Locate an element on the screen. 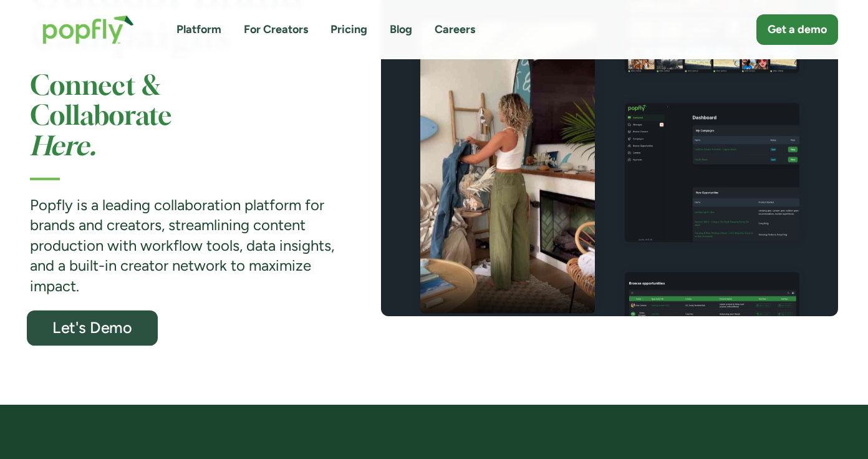 This screenshot has width=868, height=459. a: For Creators is located at coordinates (275, 29).